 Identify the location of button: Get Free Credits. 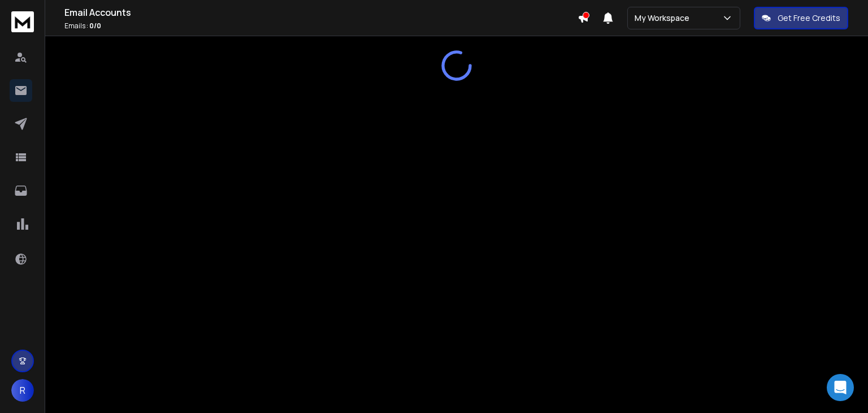
(801, 18).